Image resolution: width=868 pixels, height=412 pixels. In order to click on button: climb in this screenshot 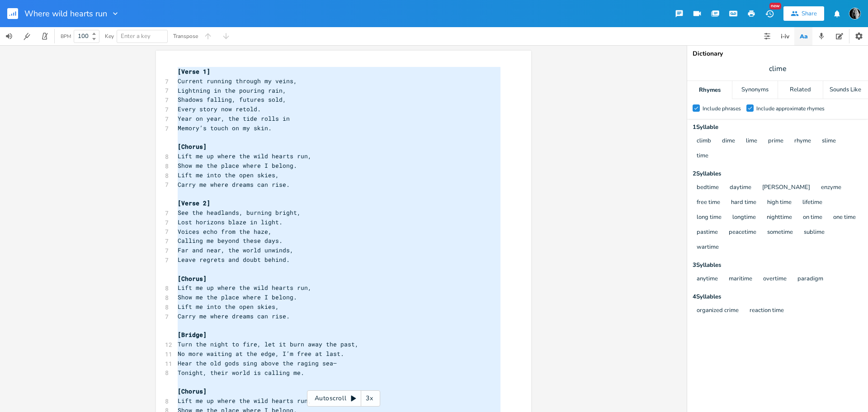, I will do `click(704, 141)`.